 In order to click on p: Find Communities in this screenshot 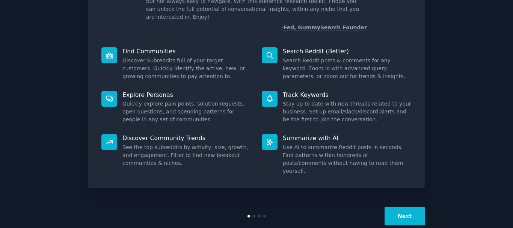, I will do `click(187, 51)`.